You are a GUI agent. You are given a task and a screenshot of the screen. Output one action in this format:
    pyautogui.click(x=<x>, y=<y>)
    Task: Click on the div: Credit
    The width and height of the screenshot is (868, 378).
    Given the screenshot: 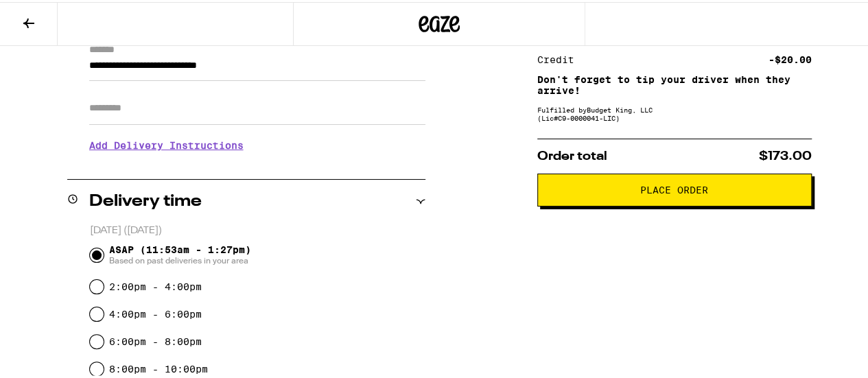 What is the action you would take?
    pyautogui.click(x=561, y=58)
    